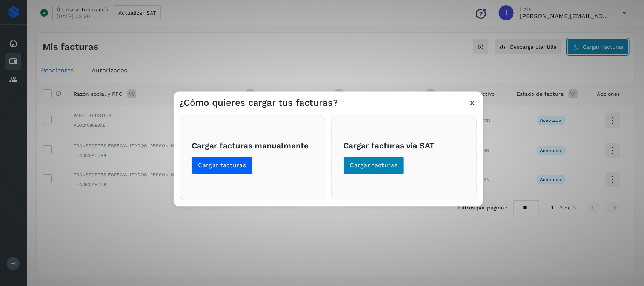  Describe the element at coordinates (252, 145) in the screenshot. I see `h3: Cargar facturas manualmente` at that location.